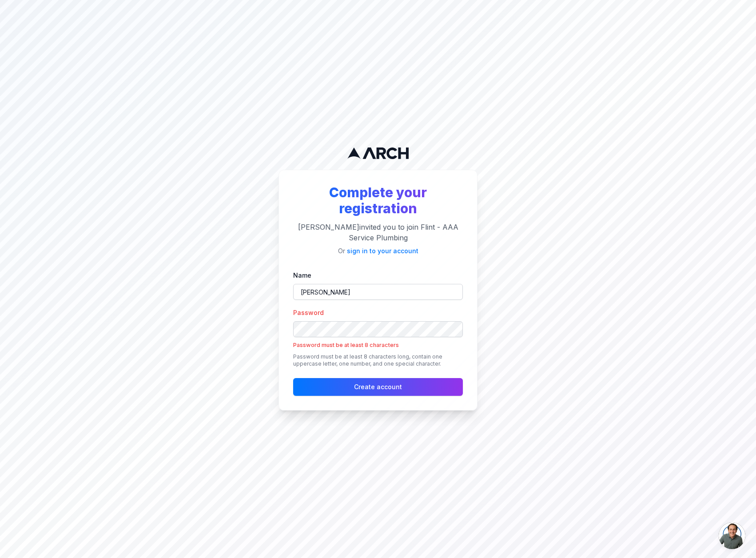 This screenshot has width=756, height=558. Describe the element at coordinates (378, 387) in the screenshot. I see `button: Create account` at that location.